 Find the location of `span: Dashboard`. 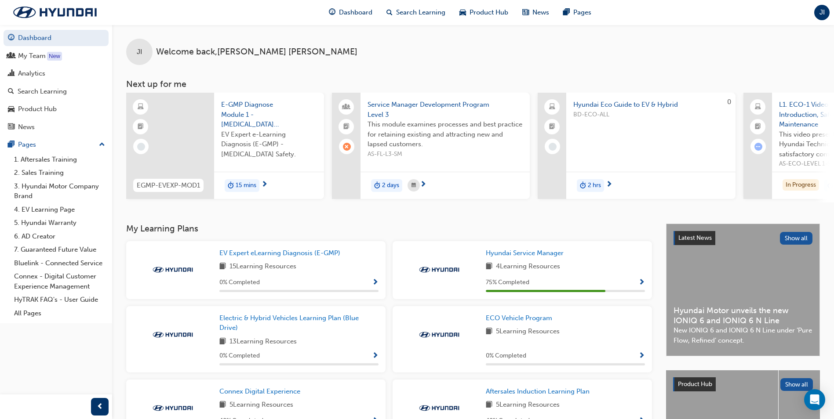

span: Dashboard is located at coordinates (356, 12).